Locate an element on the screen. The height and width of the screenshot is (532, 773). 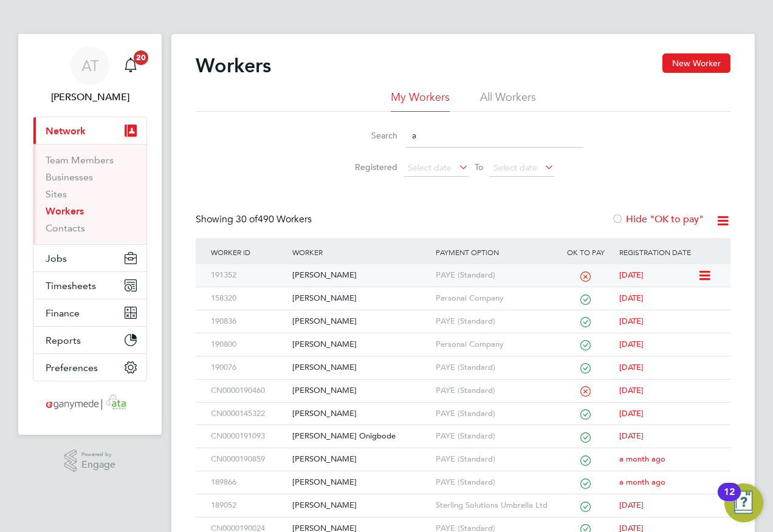
div: 190076 is located at coordinates (249, 367).